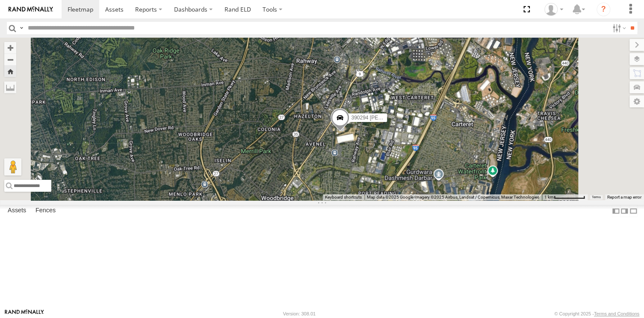 The image size is (644, 318). What do you see at coordinates (13, 167) in the screenshot?
I see `button: Drag Pegman onto the map to open Street View` at bounding box center [13, 167].